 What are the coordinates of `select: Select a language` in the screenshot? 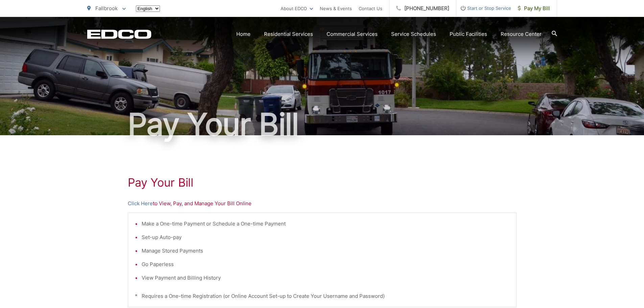 It's located at (148, 9).